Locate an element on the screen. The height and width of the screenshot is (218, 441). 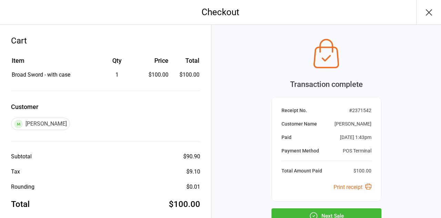
div: Total is located at coordinates (20, 204).